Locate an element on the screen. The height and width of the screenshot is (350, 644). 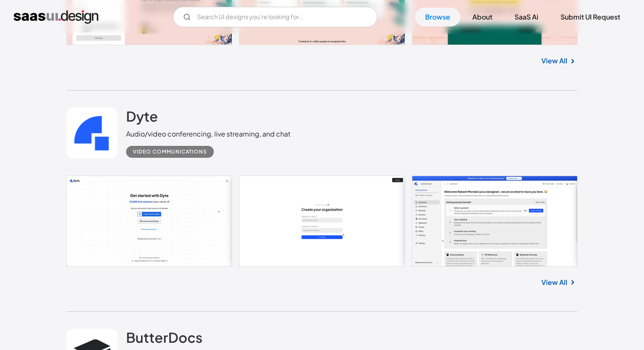
form: Email Form is located at coordinates (275, 17).